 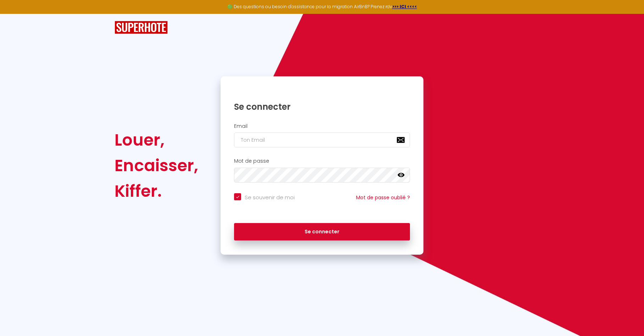 I want to click on h1: Se connecter, so click(x=322, y=107).